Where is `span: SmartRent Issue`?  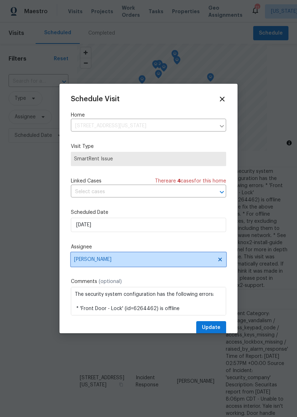 span: SmartRent Issue is located at coordinates (149, 159).